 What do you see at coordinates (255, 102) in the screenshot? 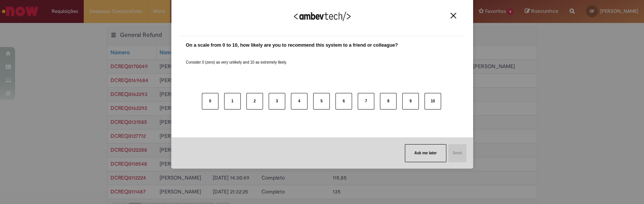
I see `button: 2` at bounding box center [255, 102].